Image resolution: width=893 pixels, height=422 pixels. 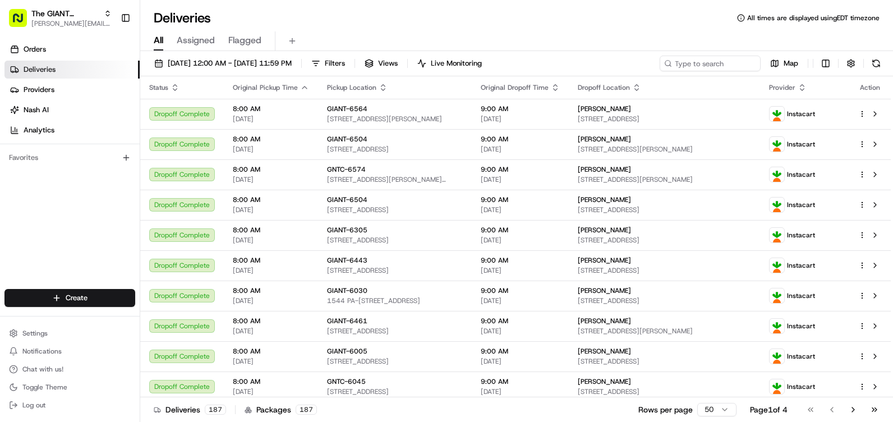 I want to click on span: Original Dropoff Time, so click(x=515, y=88).